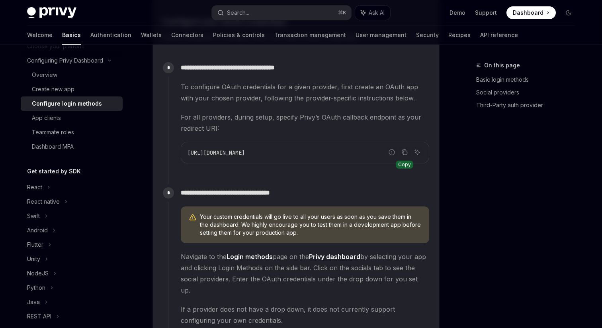 The height and width of the screenshot is (328, 602). I want to click on div: React native, so click(43, 201).